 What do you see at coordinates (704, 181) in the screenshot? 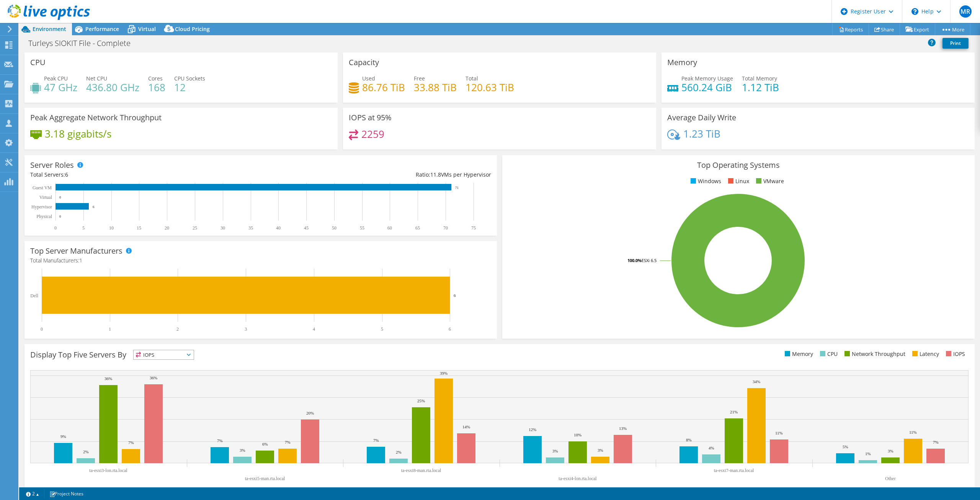
I see `li: Windows` at bounding box center [704, 181].